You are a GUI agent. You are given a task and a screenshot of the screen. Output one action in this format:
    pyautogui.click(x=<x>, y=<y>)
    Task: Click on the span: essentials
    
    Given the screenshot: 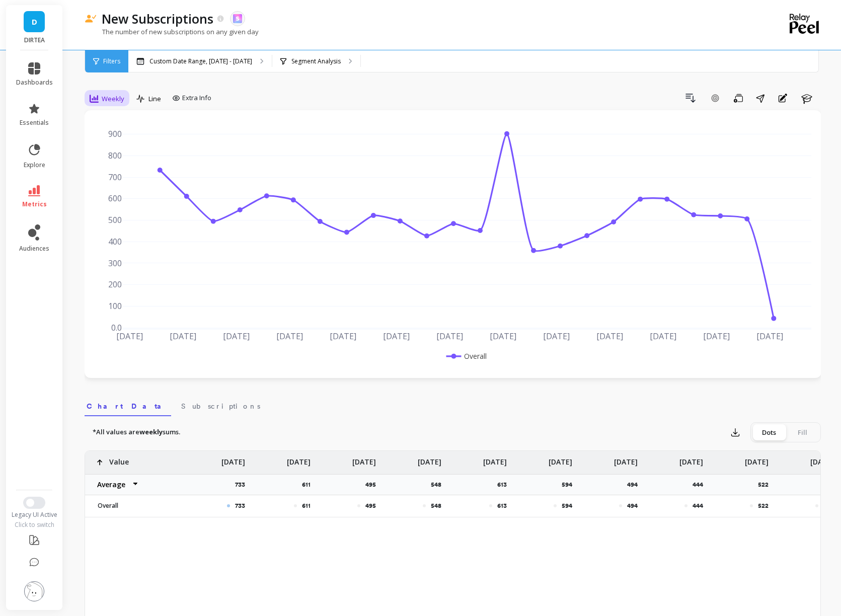 What is the action you would take?
    pyautogui.click(x=34, y=122)
    